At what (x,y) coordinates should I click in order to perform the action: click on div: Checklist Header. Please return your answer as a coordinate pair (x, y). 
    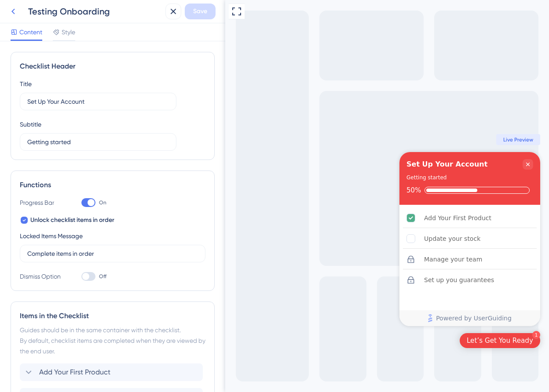
    Looking at the image, I should click on (113, 67).